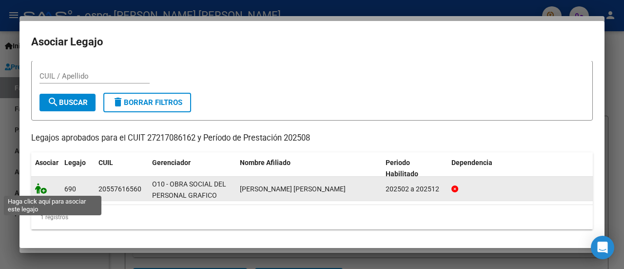 The height and width of the screenshot is (269, 624). What do you see at coordinates (147, 102) in the screenshot?
I see `button: Borrar Filtros` at bounding box center [147, 102].